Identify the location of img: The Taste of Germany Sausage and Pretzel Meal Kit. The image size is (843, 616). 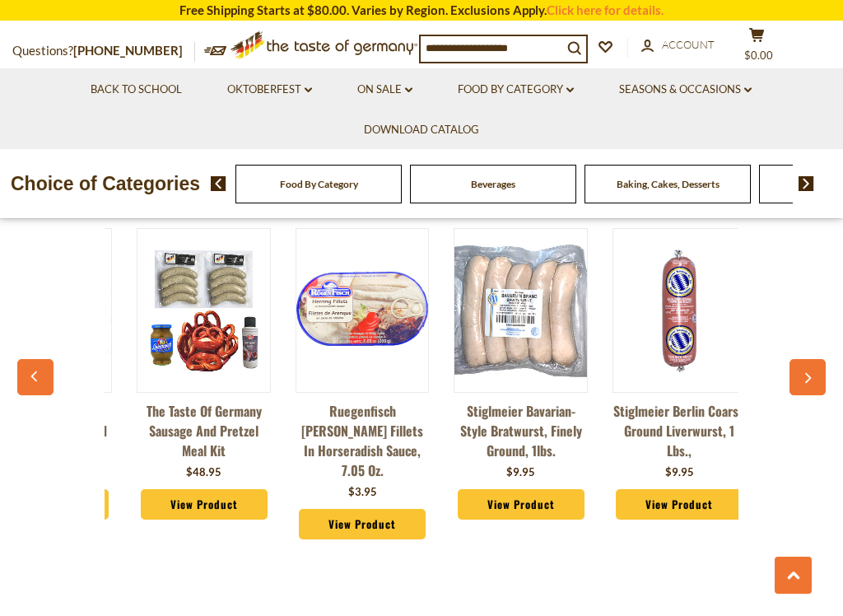
(203, 311).